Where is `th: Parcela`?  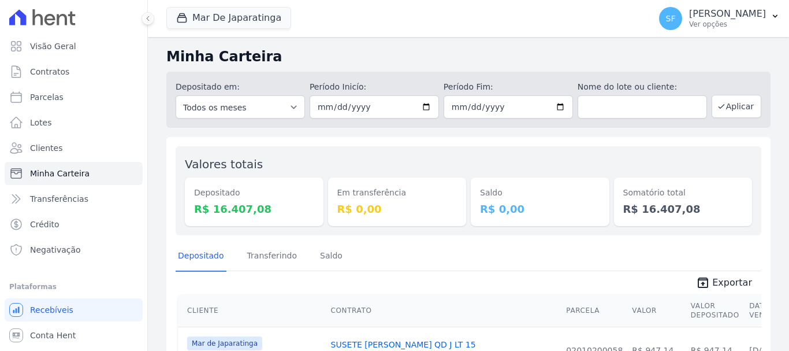
th: Parcela is located at coordinates (594, 310).